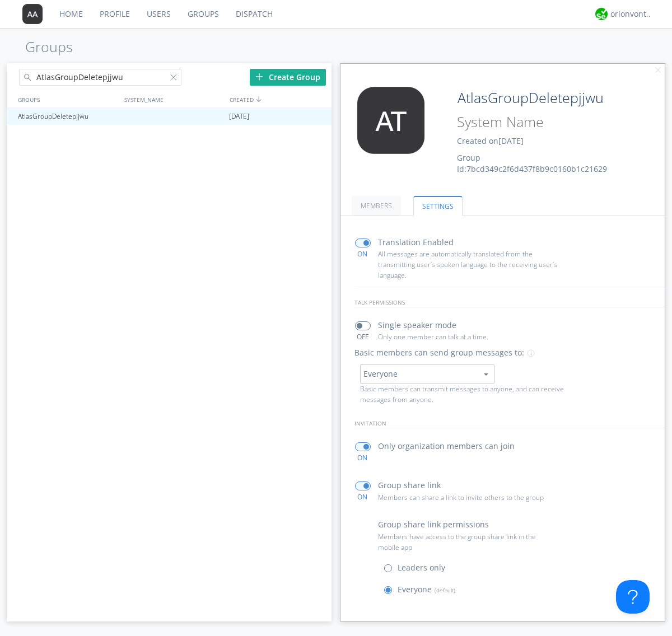 The image size is (672, 636). What do you see at coordinates (468, 265) in the screenshot?
I see `p: All messages are automatically translated from the transmitting user’s spoken language to the rec...` at bounding box center [468, 265].